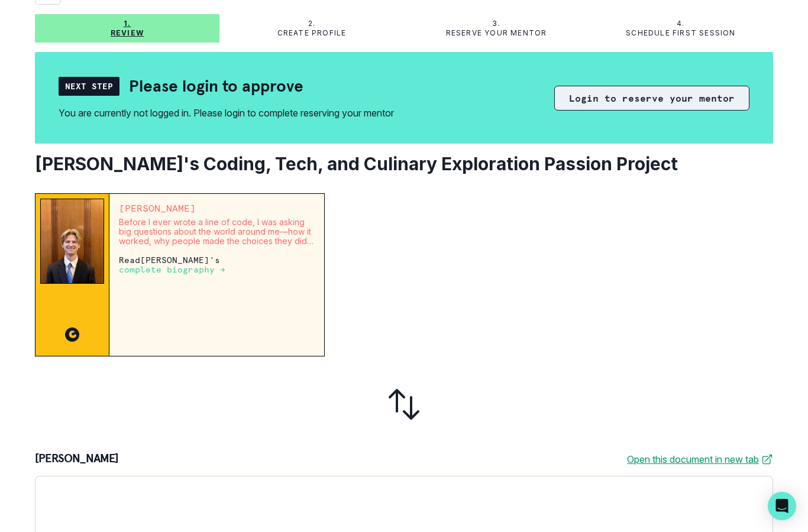 The image size is (808, 532). I want to click on div: You are currently not logged in. Please login to complete reserving your mentor, so click(226, 113).